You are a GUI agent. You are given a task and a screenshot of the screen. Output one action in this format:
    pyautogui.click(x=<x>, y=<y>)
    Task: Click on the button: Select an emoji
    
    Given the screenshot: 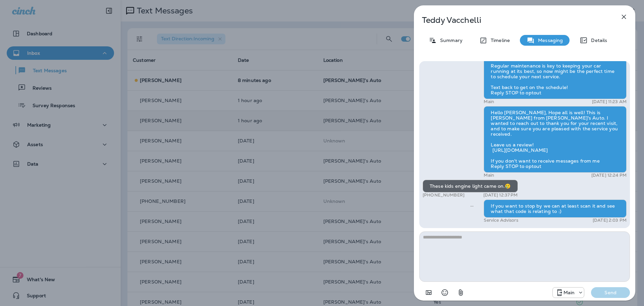 What is the action you would take?
    pyautogui.click(x=445, y=292)
    